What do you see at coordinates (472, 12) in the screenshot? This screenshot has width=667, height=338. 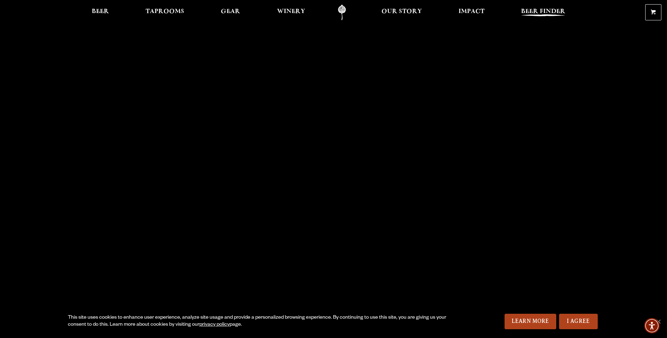 I see `span: Impact` at bounding box center [472, 12].